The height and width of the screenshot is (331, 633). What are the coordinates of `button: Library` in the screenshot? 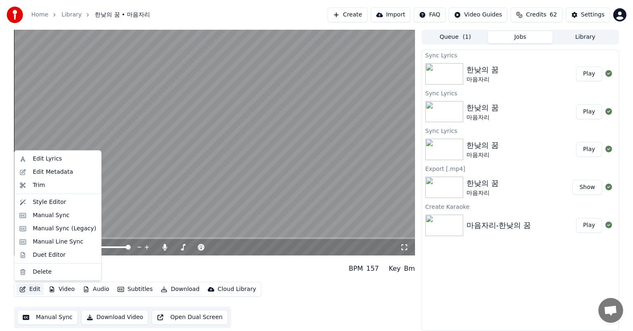 It's located at (586, 37).